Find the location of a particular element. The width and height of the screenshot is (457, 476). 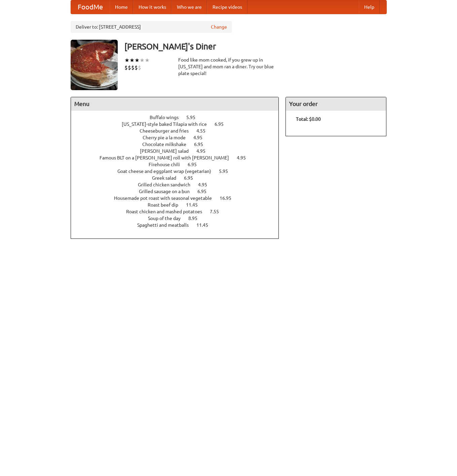

a: Soup of the day 8.95 is located at coordinates (179, 218).